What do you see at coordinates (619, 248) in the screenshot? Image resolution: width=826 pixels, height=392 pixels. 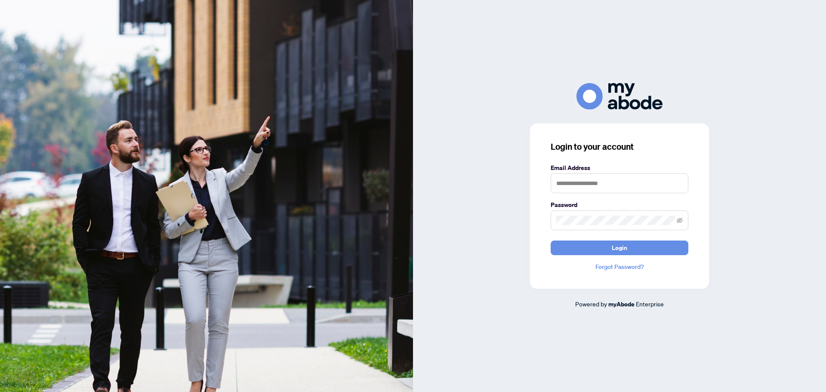 I see `span: Login` at bounding box center [619, 248].